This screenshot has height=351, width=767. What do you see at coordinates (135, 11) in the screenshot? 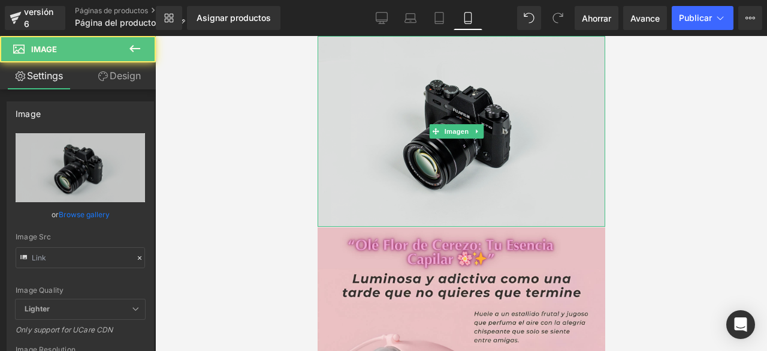
I see `a: Páginas de productos` at bounding box center [135, 11].